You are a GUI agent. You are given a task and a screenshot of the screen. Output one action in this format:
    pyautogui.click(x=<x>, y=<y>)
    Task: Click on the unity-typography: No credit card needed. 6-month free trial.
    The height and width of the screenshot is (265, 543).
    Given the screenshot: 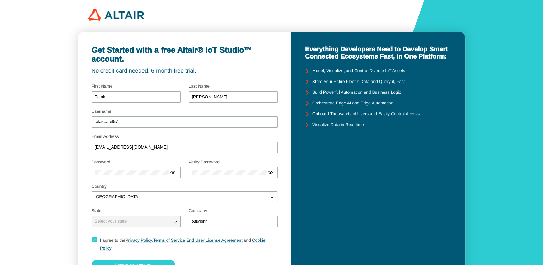 What is the action you would take?
    pyautogui.click(x=185, y=71)
    